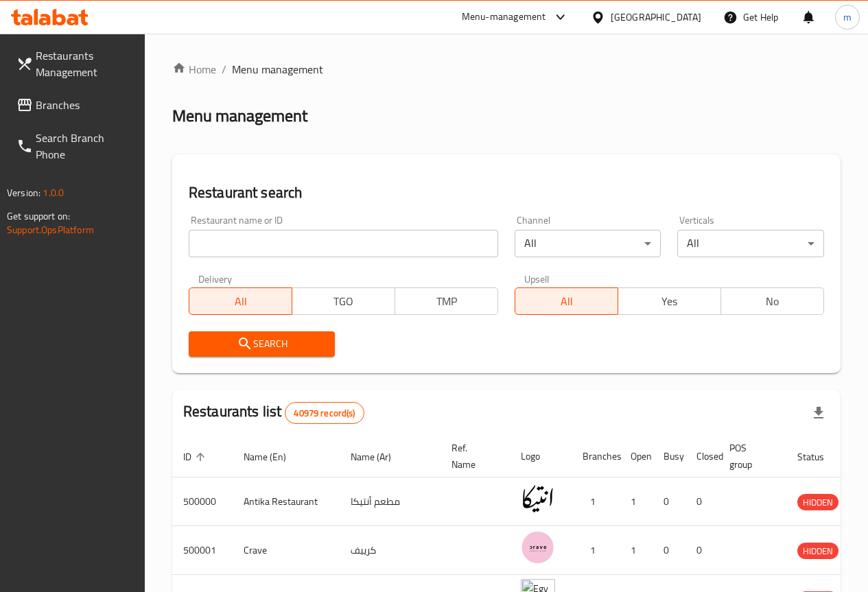 This screenshot has width=868, height=592. I want to click on span: Get support on:, so click(39, 216).